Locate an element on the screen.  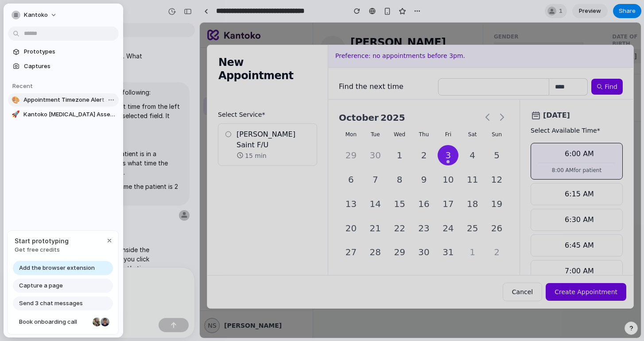
div: Thu is located at coordinates (224, 112).